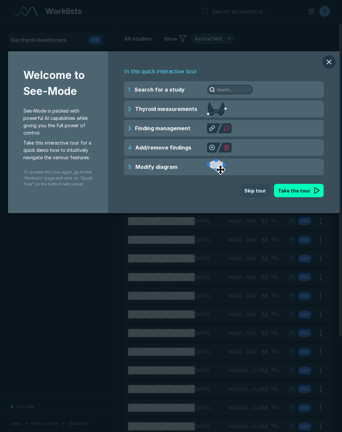 The image size is (342, 432). I want to click on span: 2, so click(129, 109).